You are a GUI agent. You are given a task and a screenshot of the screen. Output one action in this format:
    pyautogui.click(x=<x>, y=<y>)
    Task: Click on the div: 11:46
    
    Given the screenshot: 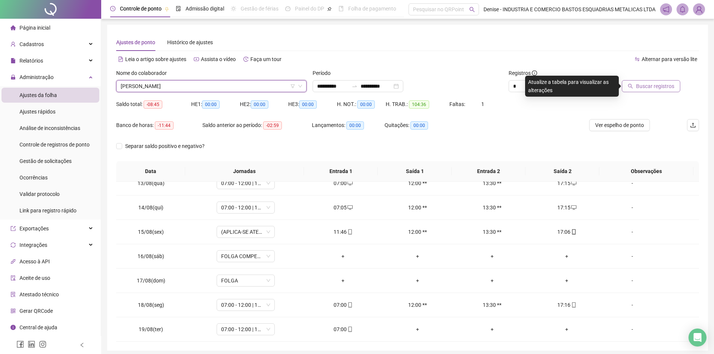 What is the action you would take?
    pyautogui.click(x=343, y=232)
    